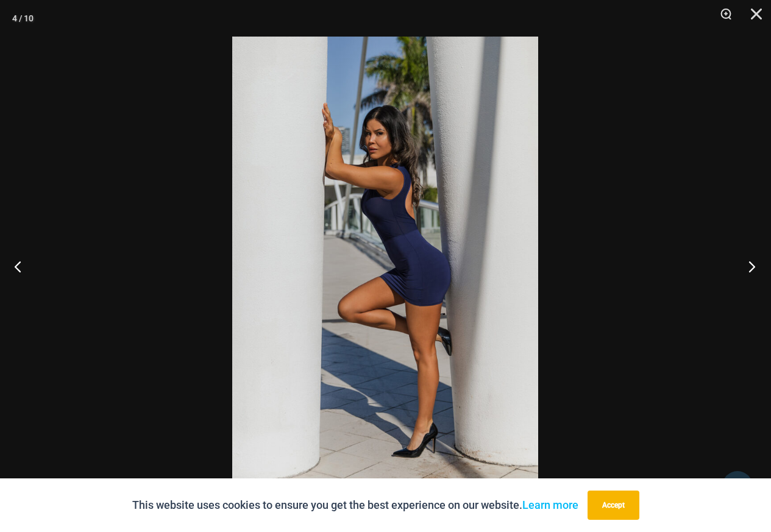  What do you see at coordinates (613, 505) in the screenshot?
I see `button: Accept` at bounding box center [613, 505].